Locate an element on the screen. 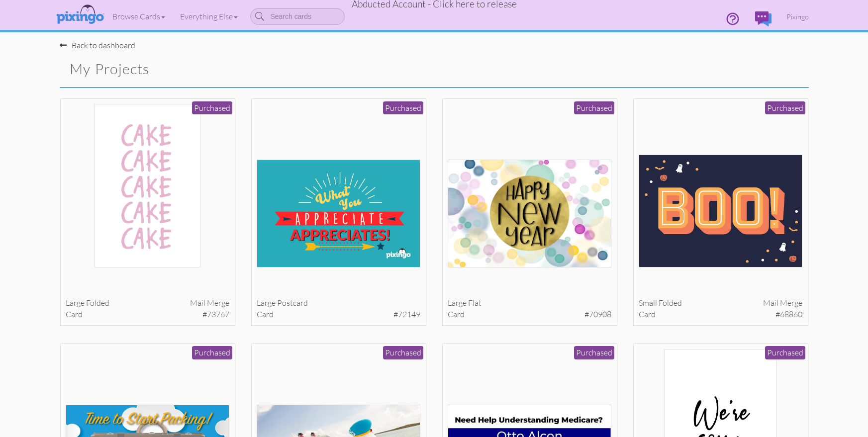 The width and height of the screenshot is (868, 437). h2: My Projects is located at coordinates (243, 69).